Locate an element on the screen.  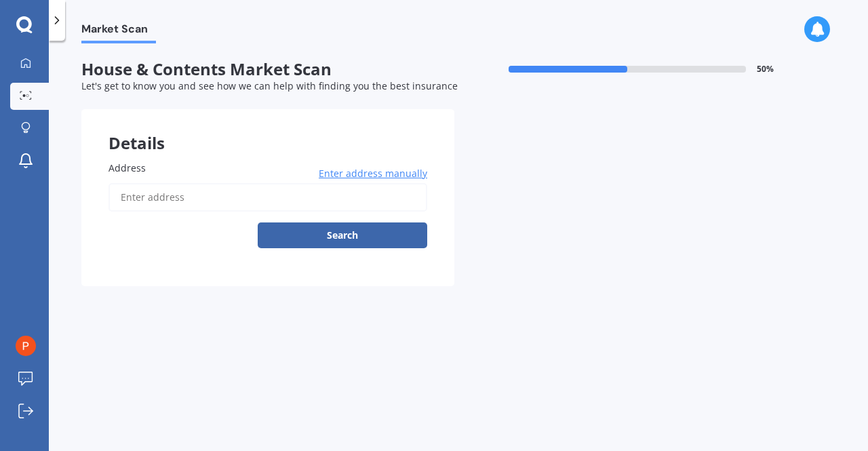
img: ACg8ocLFzRcT2ZPX_3Z_8SqIADqaCt4kVeuFcuPzgUheuJU3CyGhcg=s96-c is located at coordinates (26, 346).